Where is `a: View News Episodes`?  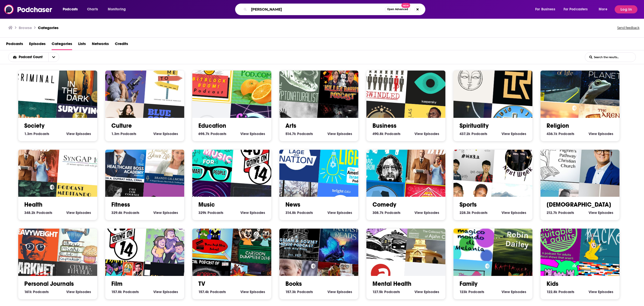
a: View News Episodes is located at coordinates (340, 213).